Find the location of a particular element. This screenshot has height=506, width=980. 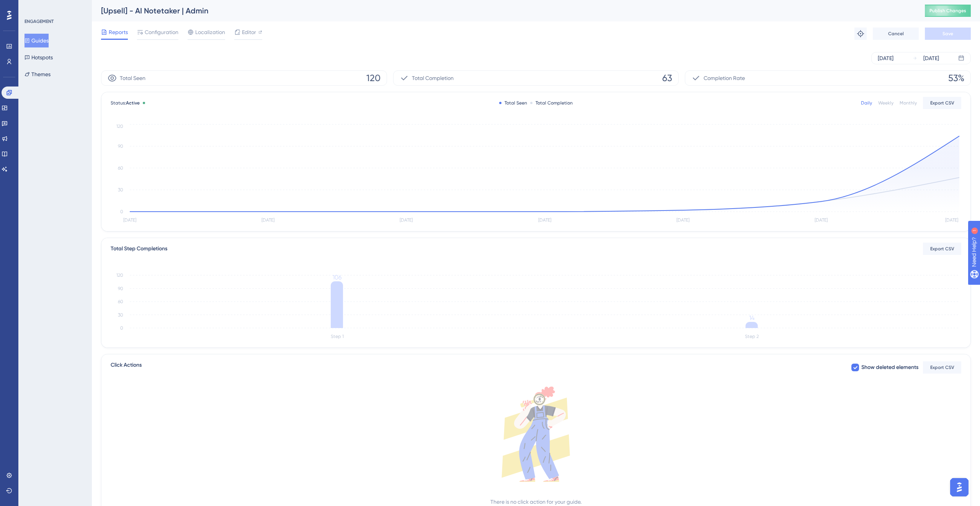

span: Click Actions is located at coordinates (125, 367).